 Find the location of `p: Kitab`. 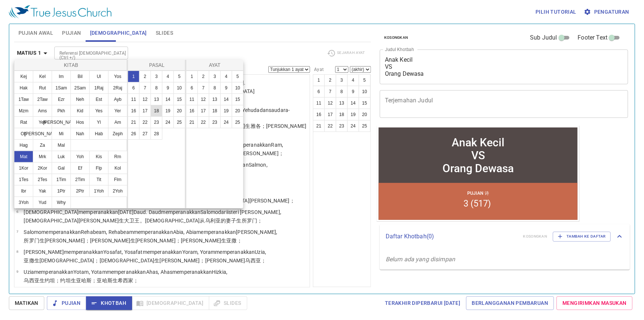

p: Kitab is located at coordinates (71, 65).